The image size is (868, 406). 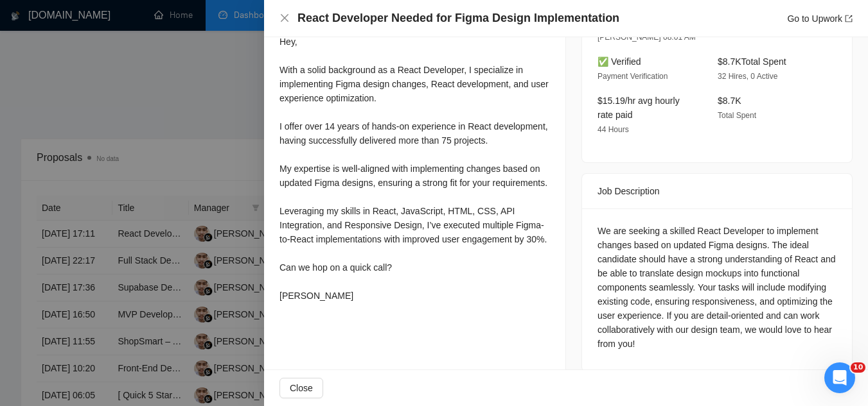 What do you see at coordinates (620, 62) in the screenshot?
I see `span: ✅ Verified` at bounding box center [620, 62].